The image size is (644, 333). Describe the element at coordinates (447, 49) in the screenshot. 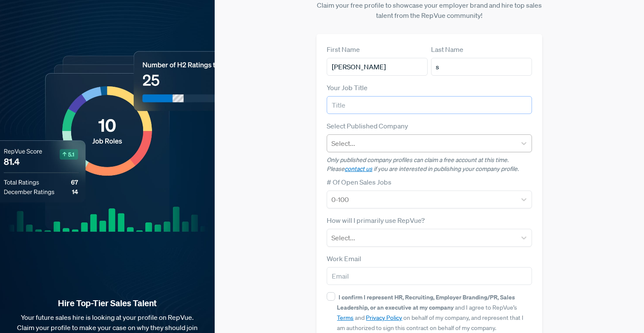

I see `label: Last Name` at that location.